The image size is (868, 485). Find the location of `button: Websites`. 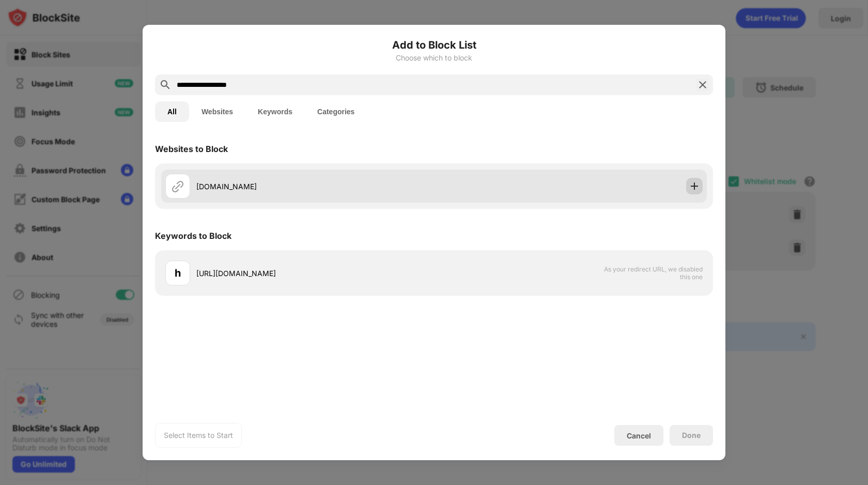

button: Websites is located at coordinates (217, 111).